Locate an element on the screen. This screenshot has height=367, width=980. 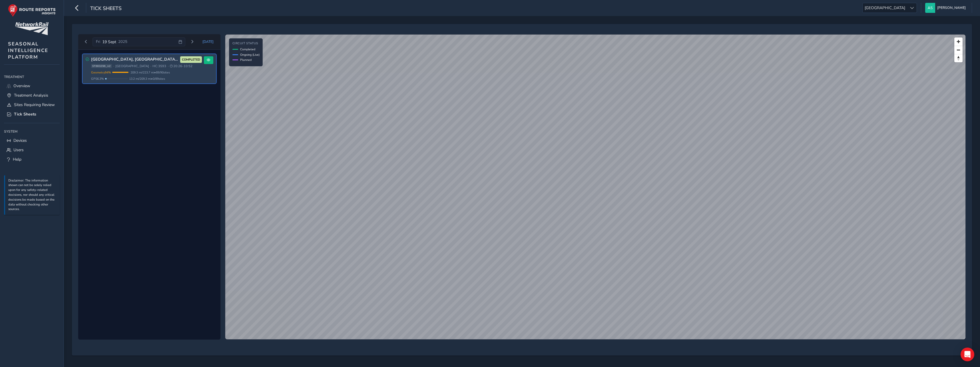
a: Help is located at coordinates (32, 159).